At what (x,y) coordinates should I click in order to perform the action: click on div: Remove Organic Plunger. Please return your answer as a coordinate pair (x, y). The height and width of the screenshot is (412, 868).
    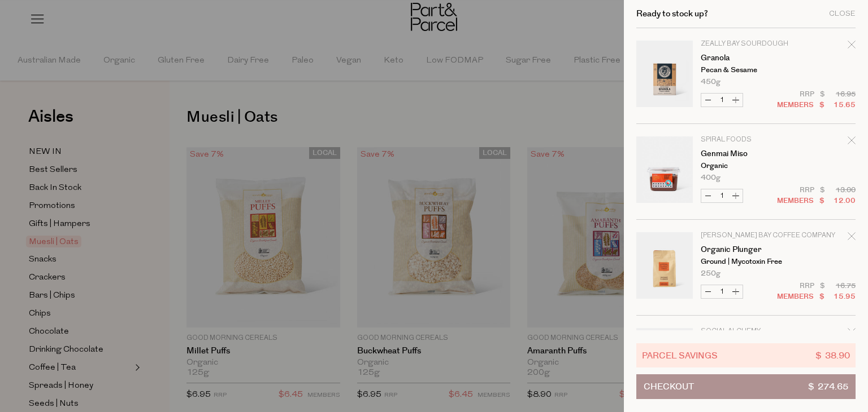
    Looking at the image, I should click on (851, 238).